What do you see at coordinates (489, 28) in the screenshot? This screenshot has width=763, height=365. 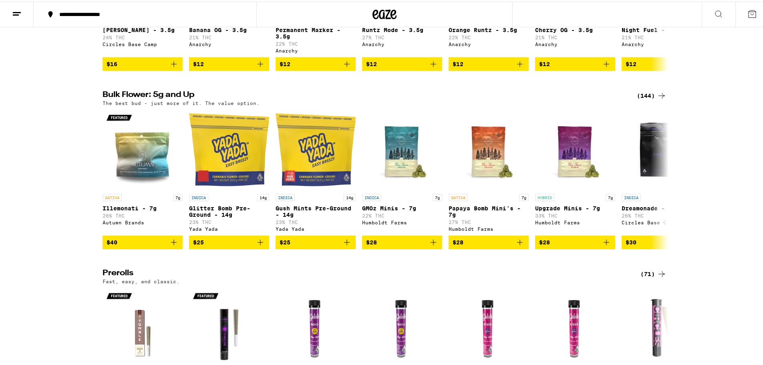 I see `p: Orange Runtz - 3.5g` at bounding box center [489, 28].